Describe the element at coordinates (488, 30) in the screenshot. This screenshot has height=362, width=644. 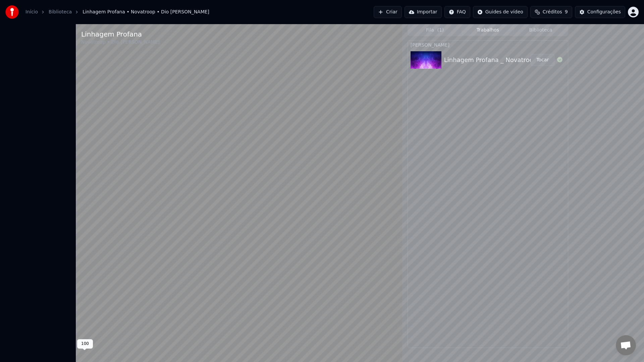
I see `button: Trabalhos` at that location.